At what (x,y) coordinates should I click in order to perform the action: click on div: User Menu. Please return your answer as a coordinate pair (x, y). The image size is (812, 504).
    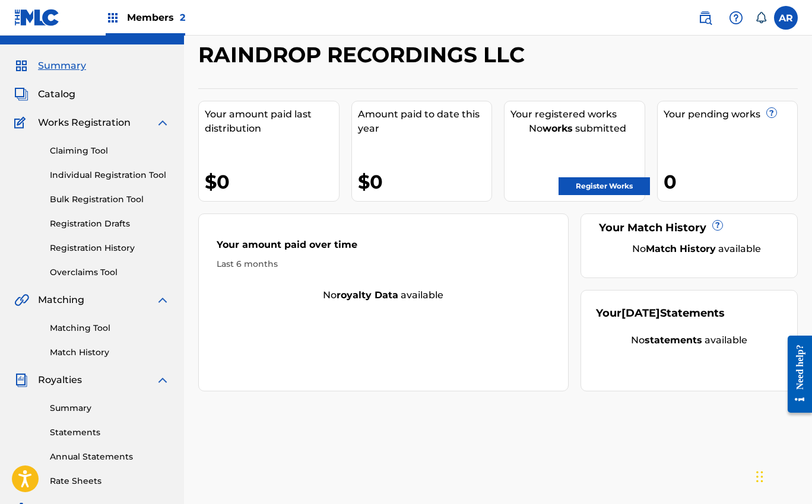
    Looking at the image, I should click on (786, 18).